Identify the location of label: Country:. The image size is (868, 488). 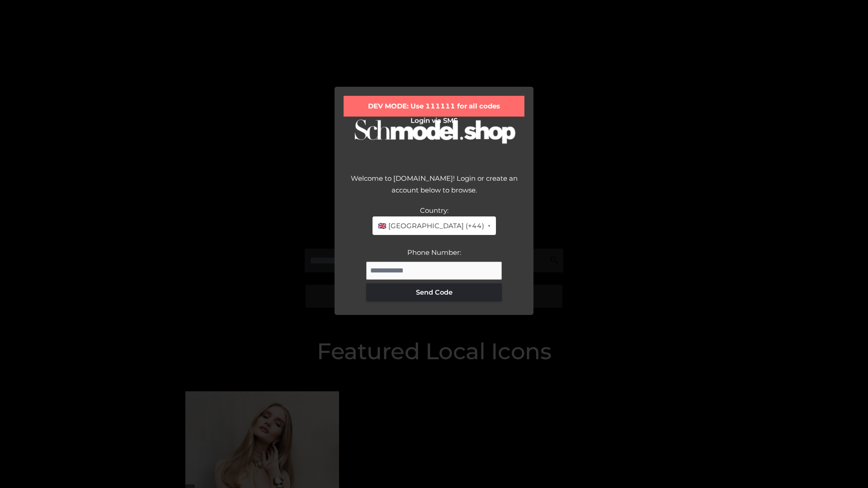
(434, 210).